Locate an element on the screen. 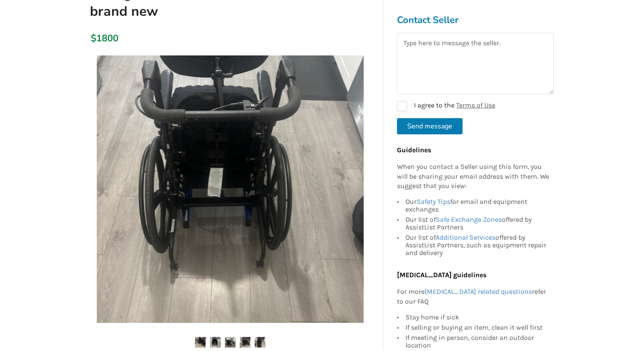 Image resolution: width=644 pixels, height=351 pixels. div: If meeting in person, consider an outdoor location is located at coordinates (477, 341).